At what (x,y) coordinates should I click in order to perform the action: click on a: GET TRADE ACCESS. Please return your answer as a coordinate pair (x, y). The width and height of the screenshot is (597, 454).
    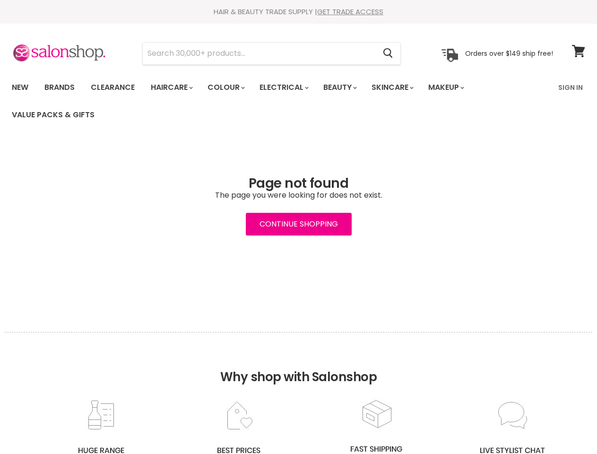
    Looking at the image, I should click on (350, 11).